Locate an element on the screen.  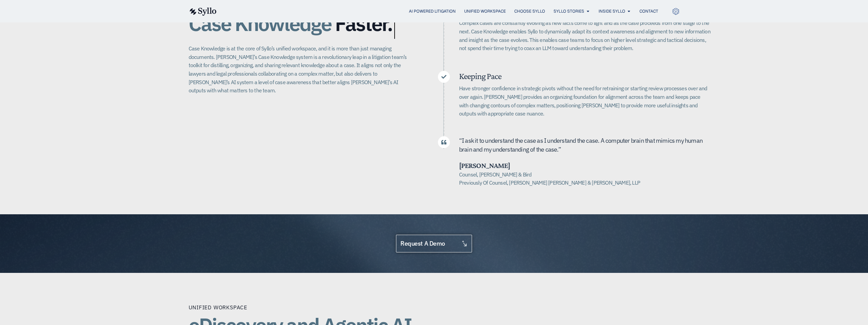
span: Choose Syllo is located at coordinates (529, 11).